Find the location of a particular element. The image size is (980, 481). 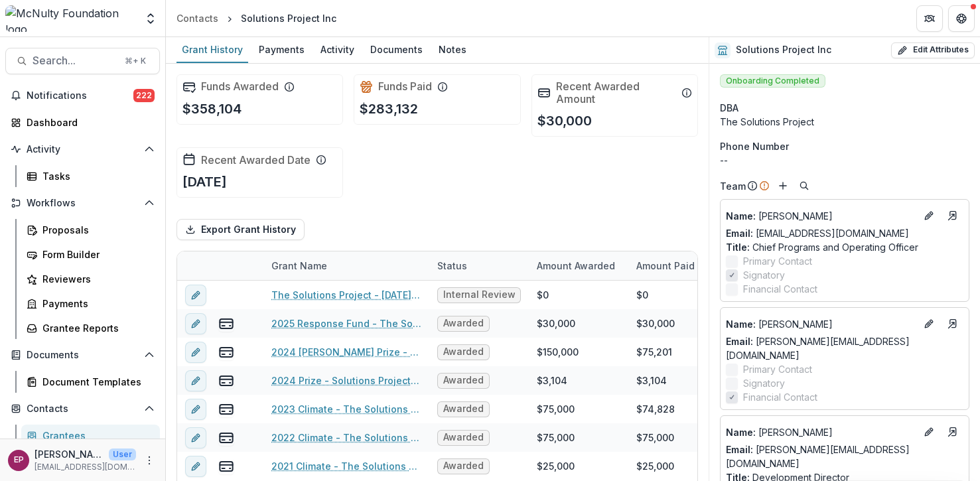

p: $283,132 is located at coordinates (389, 109).